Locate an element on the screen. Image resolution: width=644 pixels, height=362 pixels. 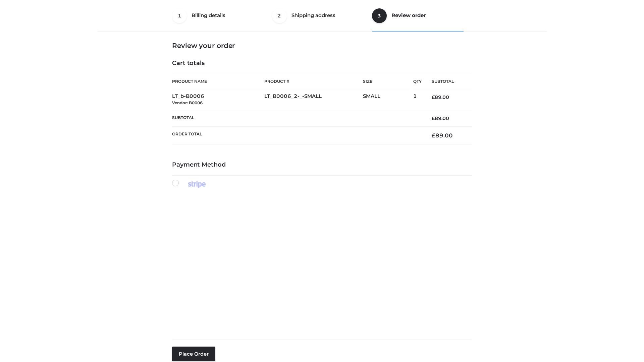
button: Place order is located at coordinates (194, 354).